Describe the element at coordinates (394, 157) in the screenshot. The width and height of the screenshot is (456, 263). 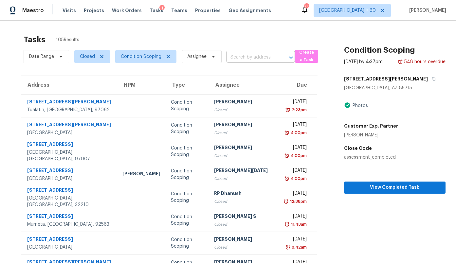
I see `div: assessment_completed` at that location.